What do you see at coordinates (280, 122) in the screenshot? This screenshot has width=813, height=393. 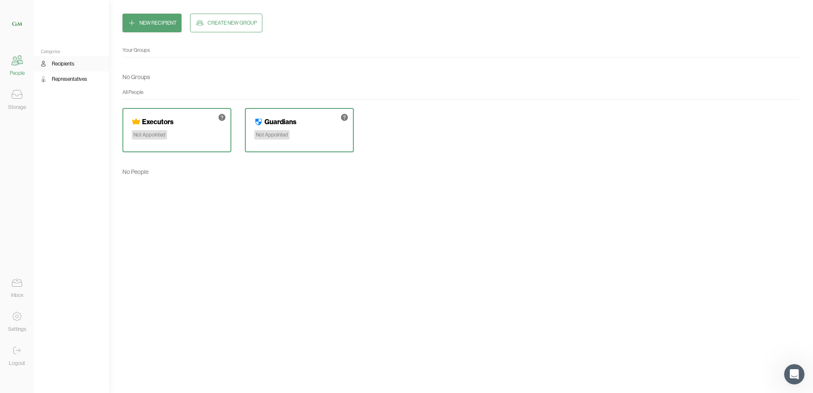 I see `h4: Guardians` at bounding box center [280, 122].